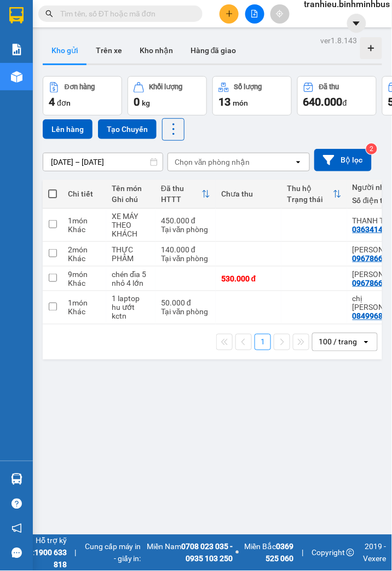 Image resolution: width=392 pixels, height=571 pixels. I want to click on div: Ghi chú, so click(131, 199).